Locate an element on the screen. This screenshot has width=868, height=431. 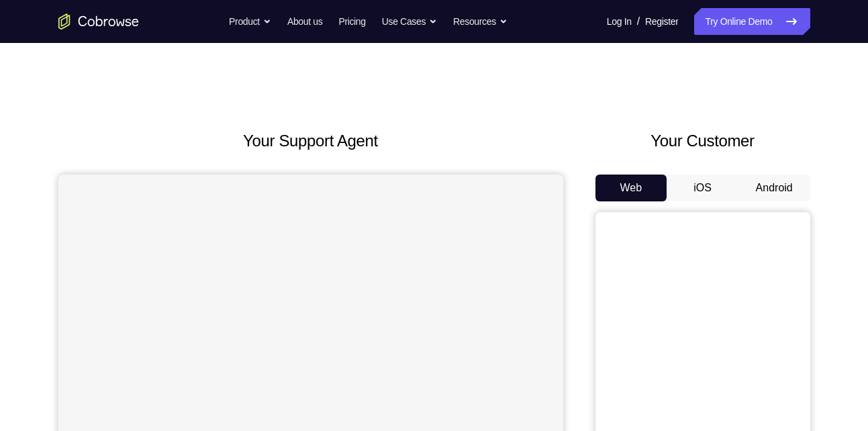
button: Use Cases is located at coordinates (410, 21).